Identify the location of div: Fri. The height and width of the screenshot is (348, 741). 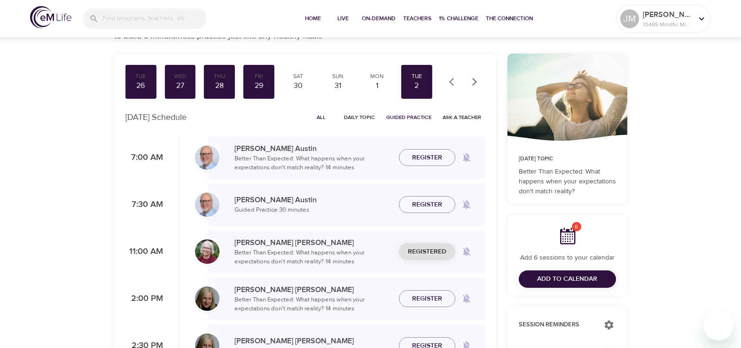
(259, 76).